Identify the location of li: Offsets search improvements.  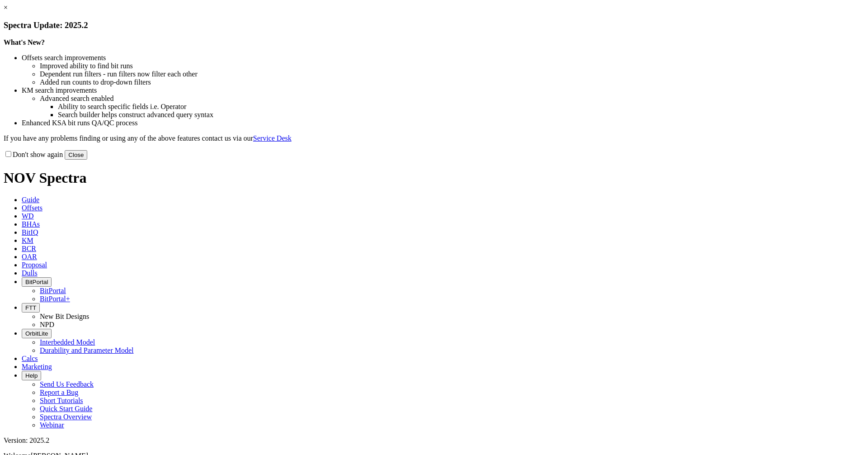
(443, 58).